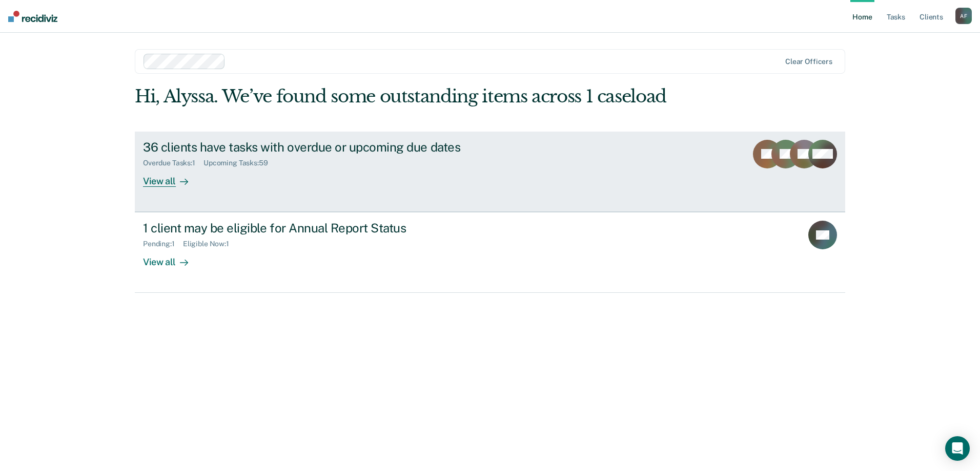 The width and height of the screenshot is (980, 471). What do you see at coordinates (964, 16) in the screenshot?
I see `div: A F` at bounding box center [964, 16].